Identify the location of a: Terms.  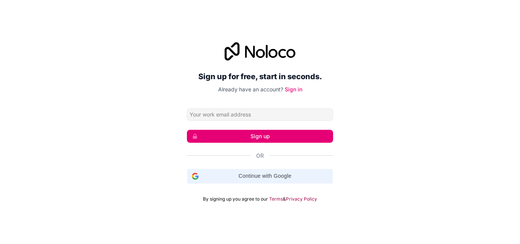
(276, 199).